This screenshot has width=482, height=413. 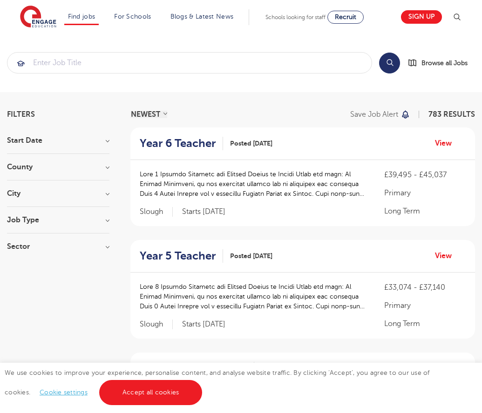 I want to click on span: Schools looking for staff, so click(x=295, y=17).